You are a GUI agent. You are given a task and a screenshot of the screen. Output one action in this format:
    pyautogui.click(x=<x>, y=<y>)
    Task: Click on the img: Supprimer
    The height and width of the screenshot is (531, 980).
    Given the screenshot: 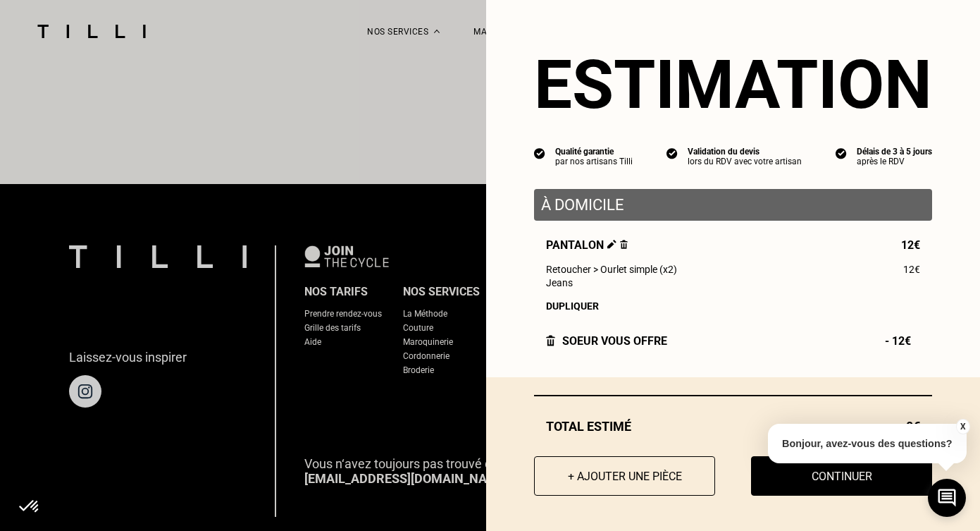 What is the action you would take?
    pyautogui.click(x=624, y=244)
    